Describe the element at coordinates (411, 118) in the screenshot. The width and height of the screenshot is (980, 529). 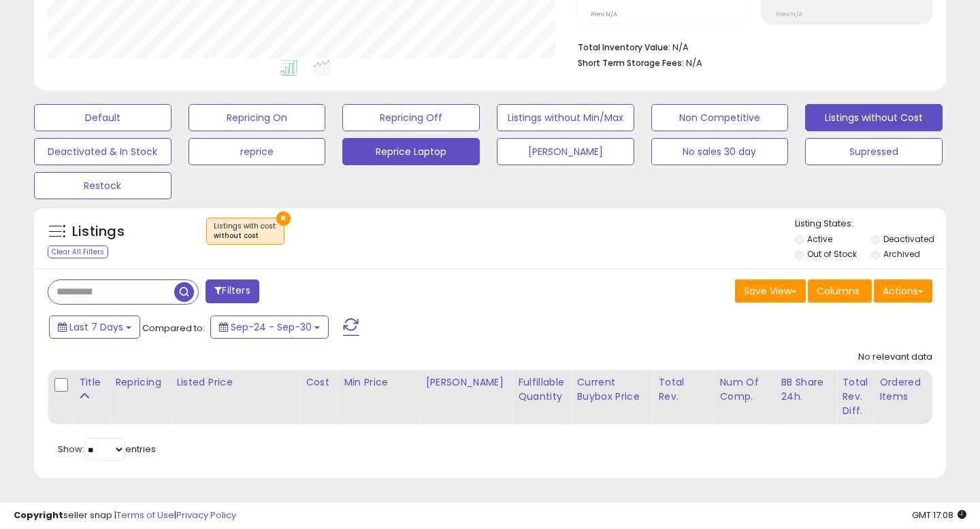
I see `button: Repricing Off` at that location.